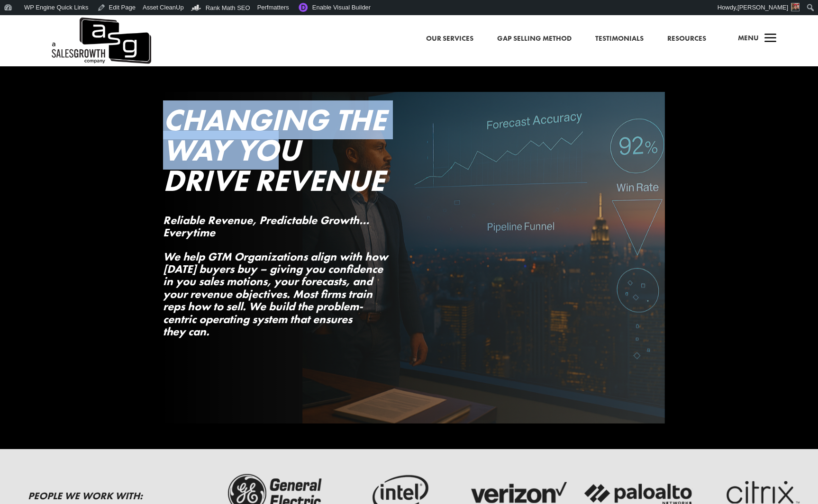  Describe the element at coordinates (535, 39) in the screenshot. I see `a: Gap Selling Method` at that location.